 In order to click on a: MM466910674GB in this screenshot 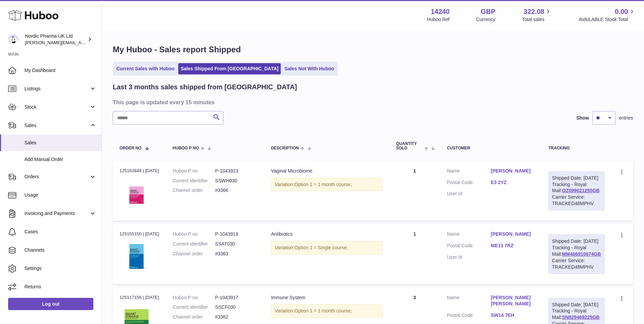, I will do `click(581, 254)`.